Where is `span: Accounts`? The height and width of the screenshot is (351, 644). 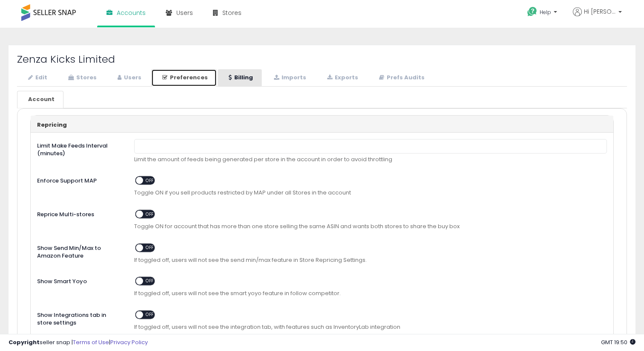 span: Accounts is located at coordinates (132, 13).